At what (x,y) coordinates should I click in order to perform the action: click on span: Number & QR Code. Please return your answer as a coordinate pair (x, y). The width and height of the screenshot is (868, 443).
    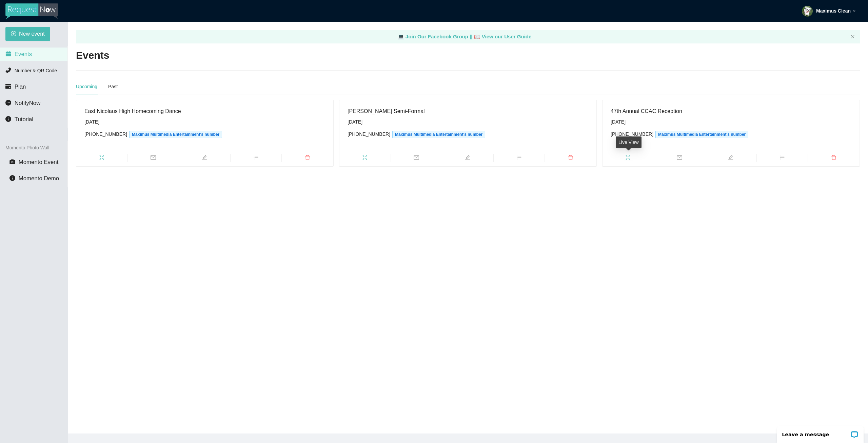
    Looking at the image, I should click on (36, 71).